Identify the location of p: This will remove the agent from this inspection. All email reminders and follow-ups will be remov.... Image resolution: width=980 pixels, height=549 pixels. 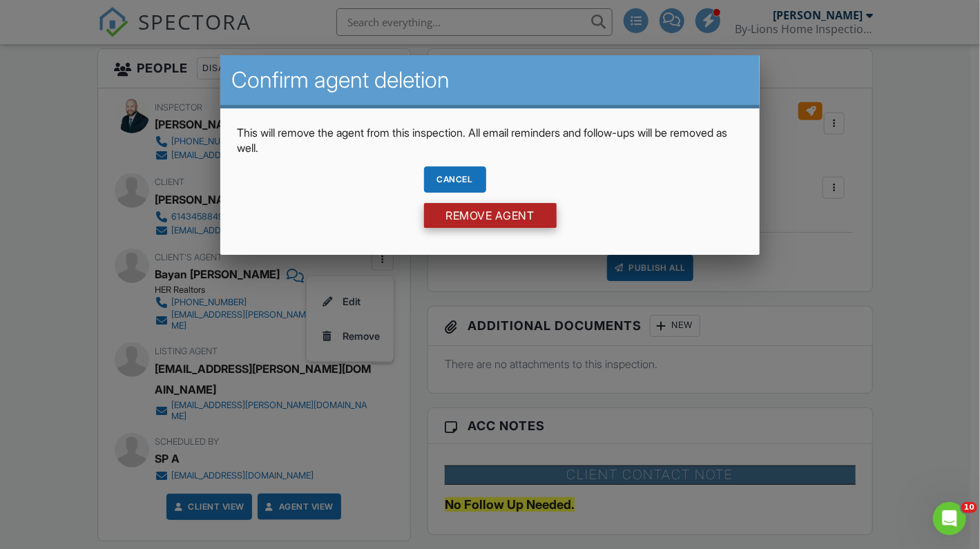
(490, 140).